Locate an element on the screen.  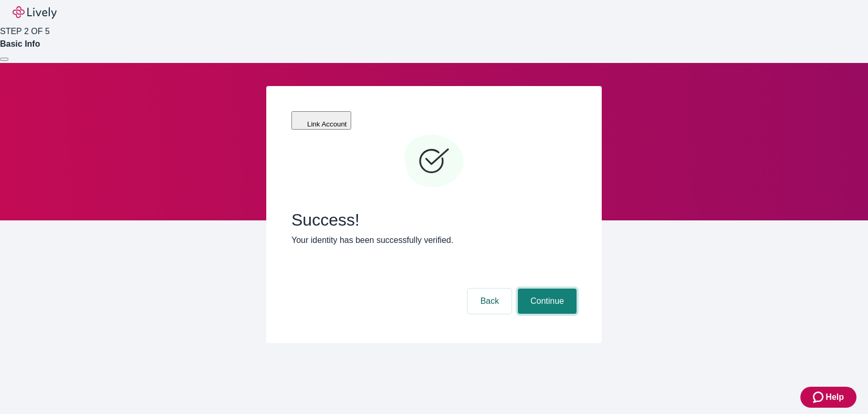
p: Your identity has been successfully verified. is located at coordinates (434, 240).